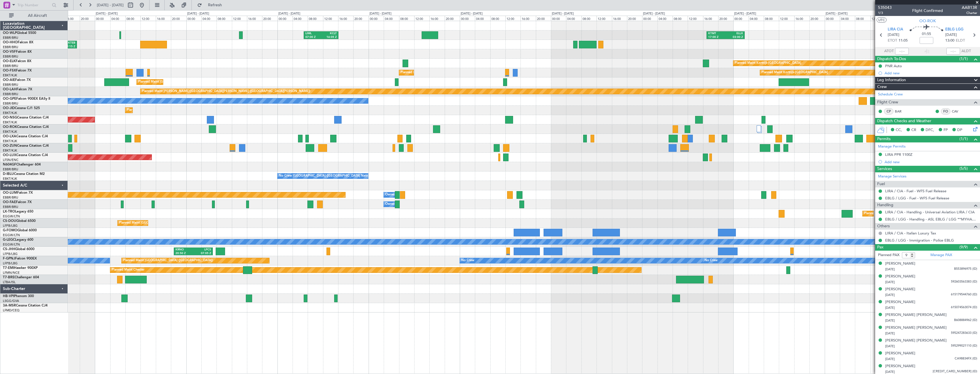  Describe the element at coordinates (966, 359) in the screenshot. I see `span: CA98834FX (ID)` at that location.